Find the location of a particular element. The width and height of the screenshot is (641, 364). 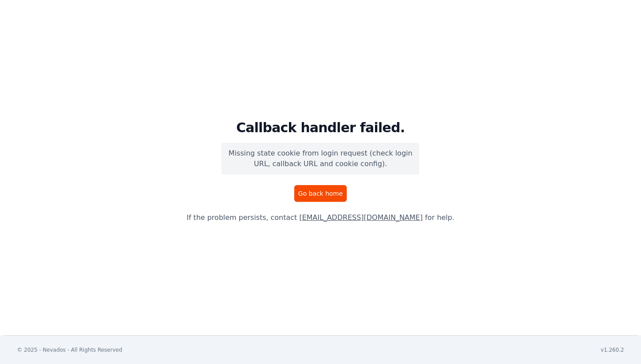

a: Go back home is located at coordinates (320, 193).